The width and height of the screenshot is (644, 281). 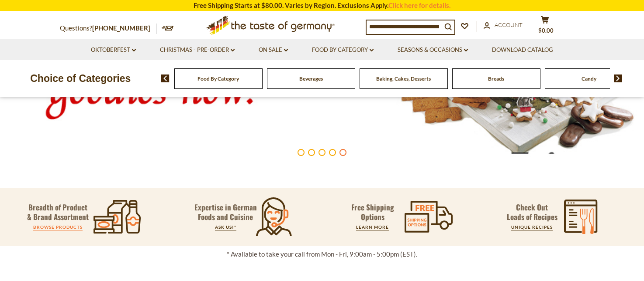 What do you see at coordinates (225, 212) in the screenshot?
I see `p: Expertise in German Foods and Cuisine` at bounding box center [225, 212].